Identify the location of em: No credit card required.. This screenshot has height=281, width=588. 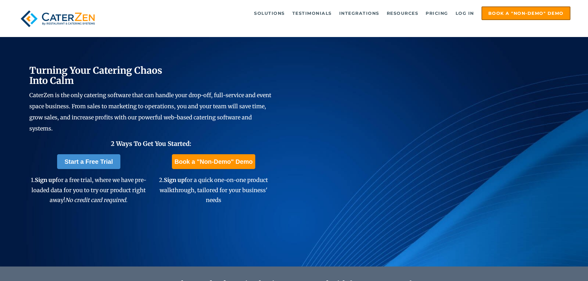
(96, 200).